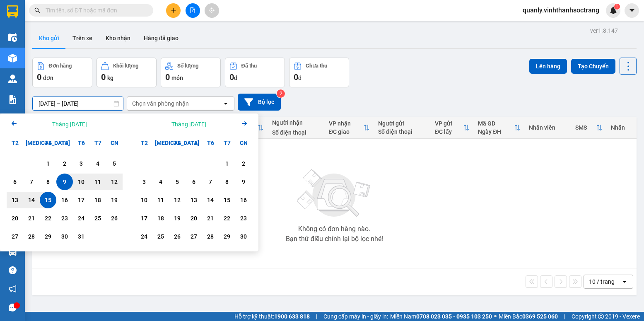  What do you see at coordinates (194, 236) in the screenshot?
I see `div: Choose Thứ Năm, tháng 11 27 2025. It's available.` at bounding box center [194, 236].